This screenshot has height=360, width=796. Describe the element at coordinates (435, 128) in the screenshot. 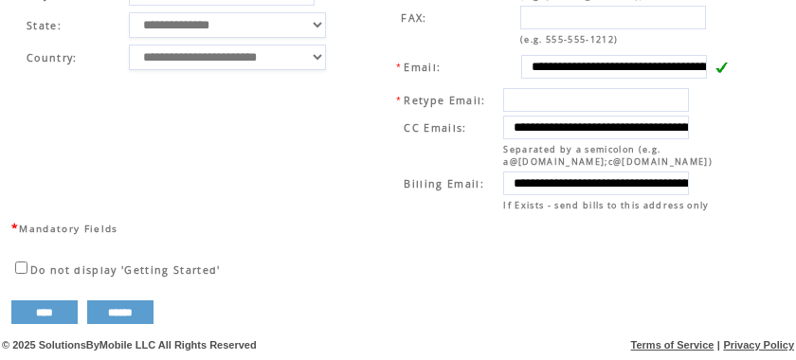

I see `span: CC Emails:` at that location.